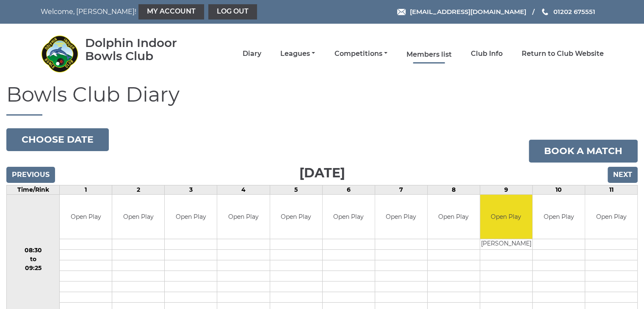 The width and height of the screenshot is (644, 309). Describe the element at coordinates (453, 189) in the screenshot. I see `td: 8` at that location.